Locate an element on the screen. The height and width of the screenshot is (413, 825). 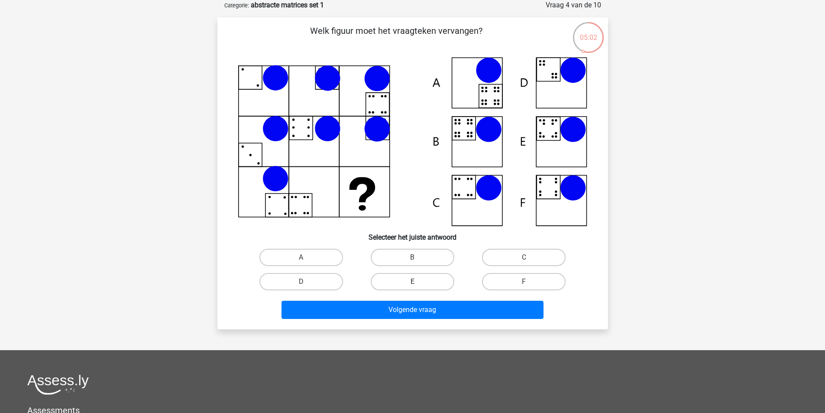
label: B is located at coordinates (412, 257).